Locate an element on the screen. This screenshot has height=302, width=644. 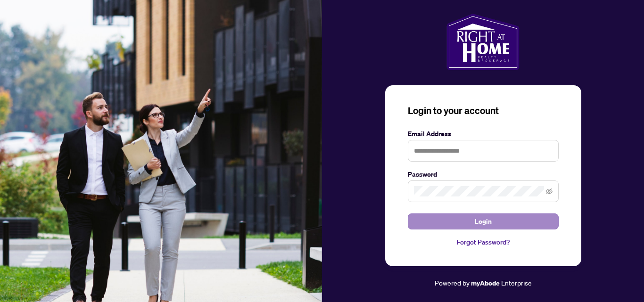
label: Password is located at coordinates (483, 174).